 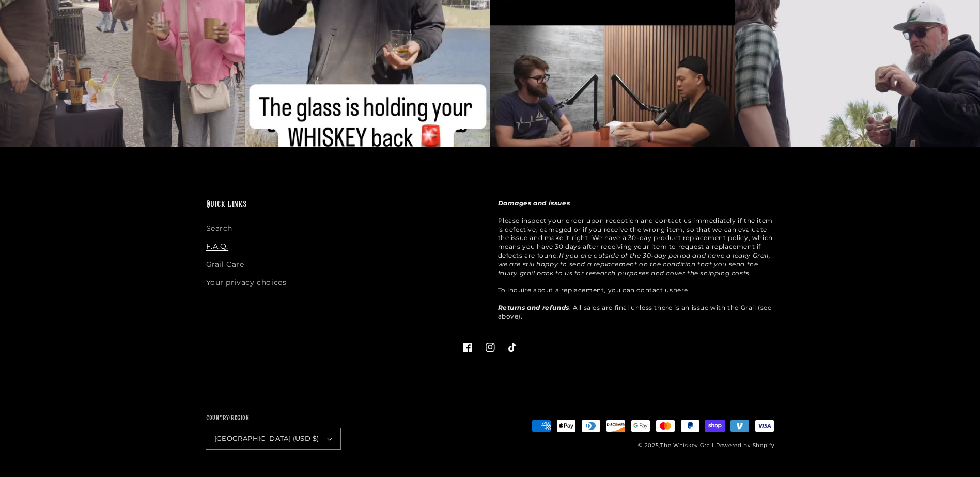 I want to click on p: Please inspect your order upon reception and contact us immediately if the item is defective, dam..., so click(x=636, y=260).